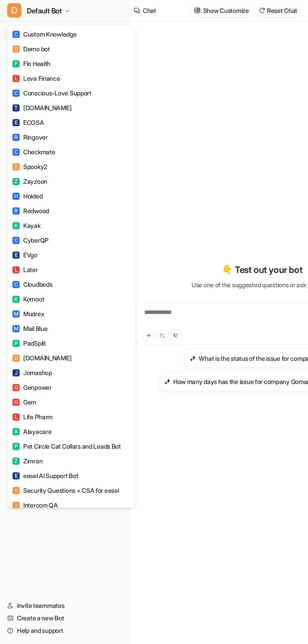 This screenshot has width=308, height=644. What do you see at coordinates (16, 432) in the screenshot?
I see `span: A` at bounding box center [16, 432].